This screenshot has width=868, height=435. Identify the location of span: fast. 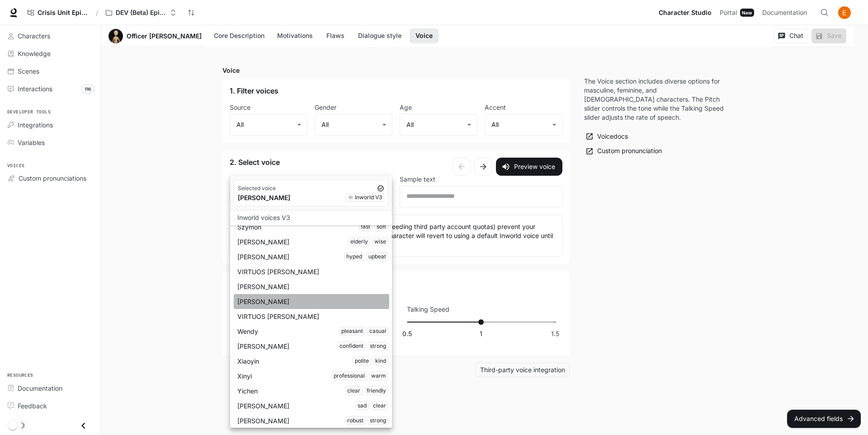
(365, 226).